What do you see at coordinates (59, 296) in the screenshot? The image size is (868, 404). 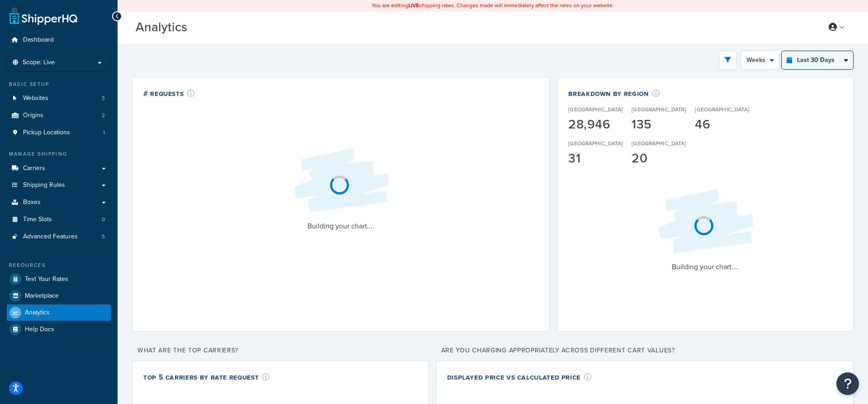 I see `a: Marketplace` at bounding box center [59, 296].